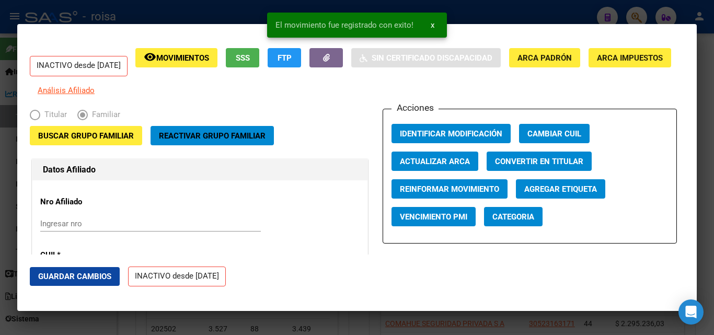 The image size is (714, 335). What do you see at coordinates (415, 108) in the screenshot?
I see `h3: Acciones` at bounding box center [415, 108].